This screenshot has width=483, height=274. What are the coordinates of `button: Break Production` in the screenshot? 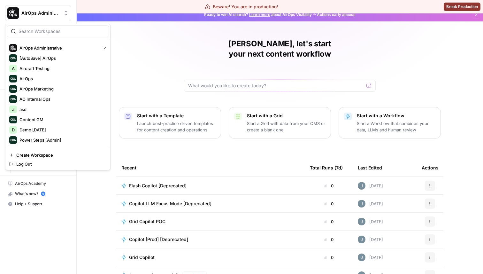 It's located at (462, 7).